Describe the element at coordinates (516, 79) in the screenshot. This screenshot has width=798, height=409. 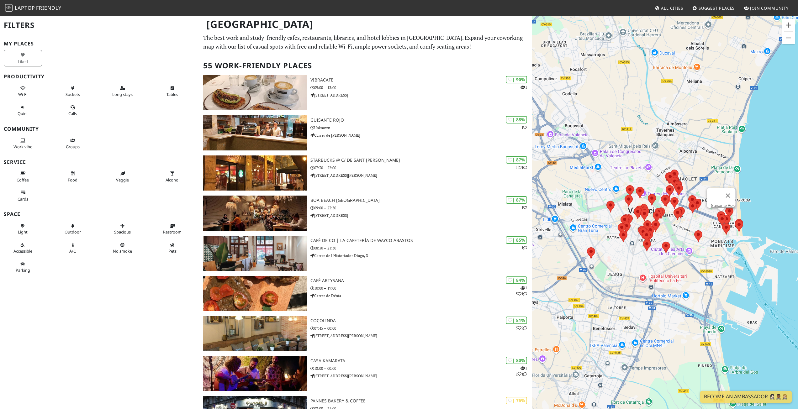
I see `div: | 90%` at that location.